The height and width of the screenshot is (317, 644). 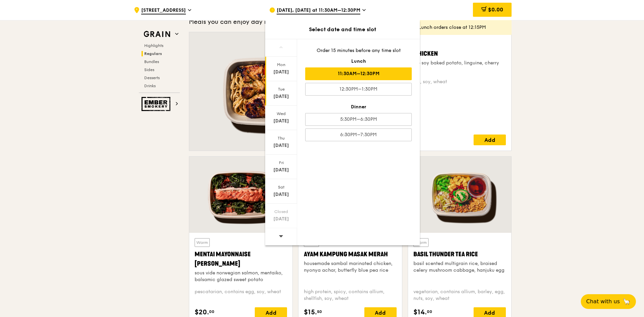 What do you see at coordinates (359, 74) in the screenshot?
I see `div: 11:30AM–12:30PM` at bounding box center [359, 74].